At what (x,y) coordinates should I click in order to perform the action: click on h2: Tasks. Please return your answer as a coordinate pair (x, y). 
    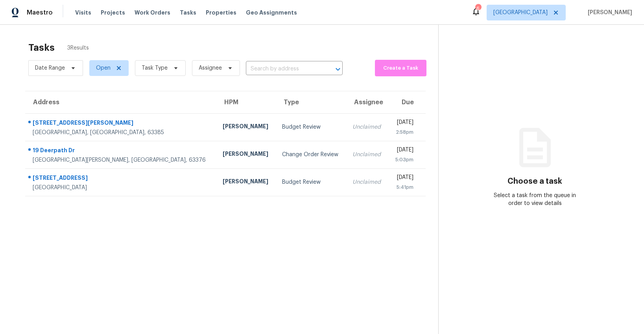
    Looking at the image, I should click on (41, 48).